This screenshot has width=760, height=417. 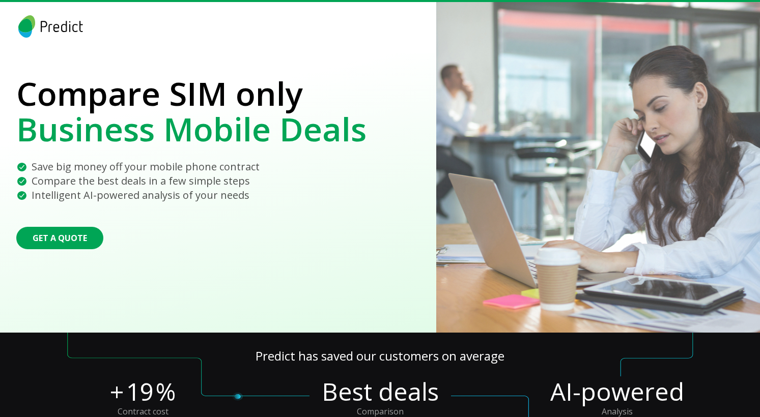 What do you see at coordinates (141, 181) in the screenshot?
I see `p: Compare the best deals in a few simple steps` at bounding box center [141, 181].